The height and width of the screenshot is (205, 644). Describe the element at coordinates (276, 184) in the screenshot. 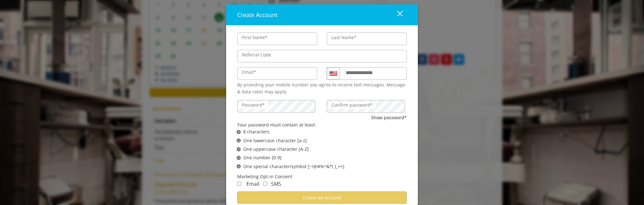

I see `span: SMS` at that location.